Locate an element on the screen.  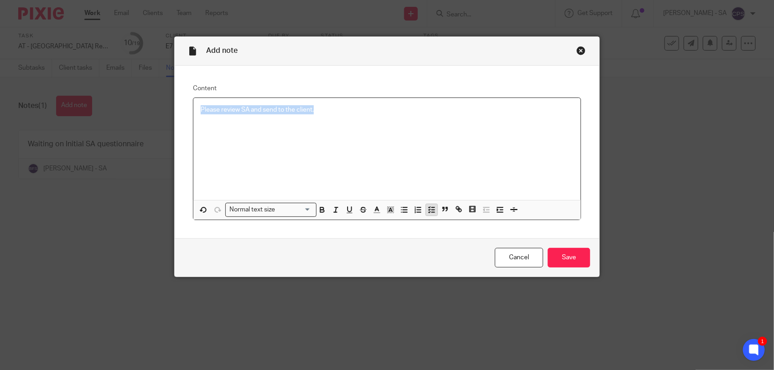
div: Search for option is located at coordinates (271, 210).